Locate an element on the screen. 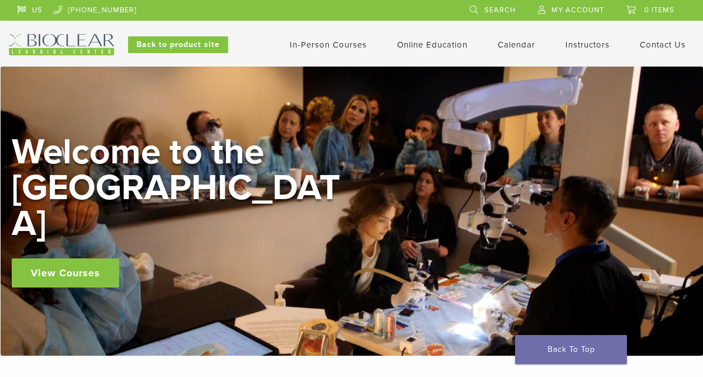 Image resolution: width=703 pixels, height=377 pixels. a: Instructors is located at coordinates (588, 45).